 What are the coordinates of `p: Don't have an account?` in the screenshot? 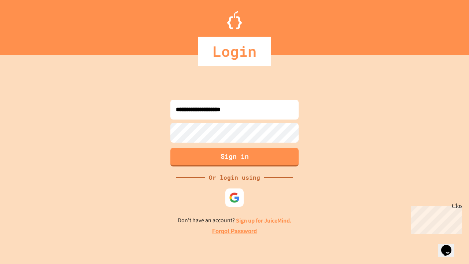 It's located at (234, 220).